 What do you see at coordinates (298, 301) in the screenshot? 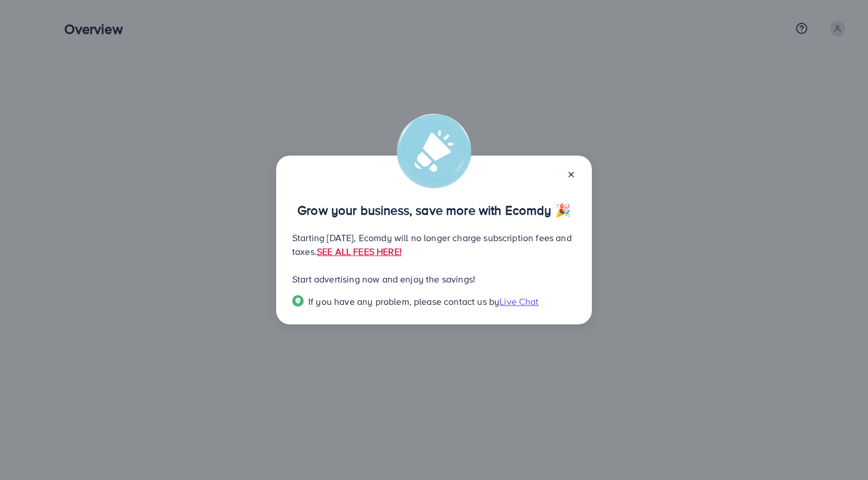
I see `img: Popup guide` at bounding box center [298, 301].